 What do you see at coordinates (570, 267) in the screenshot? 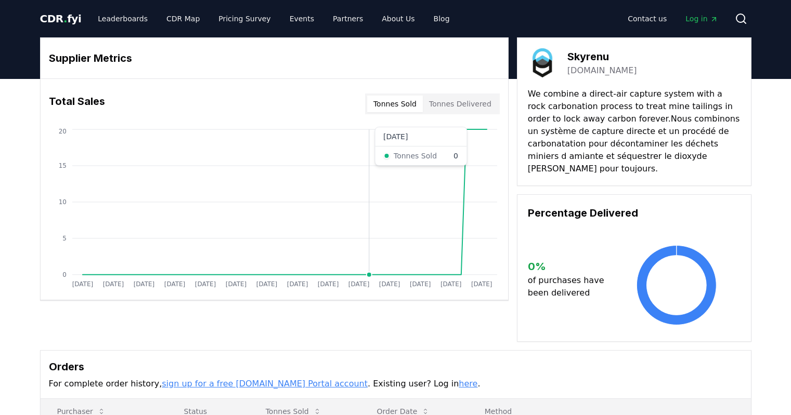
I see `h3: 0 %` at bounding box center [570, 267].